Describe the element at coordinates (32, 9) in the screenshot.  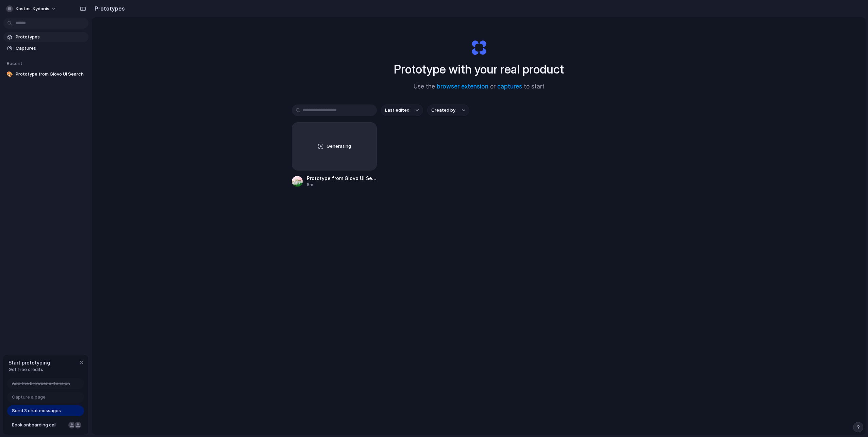
I see `span: kostas-kydonis` at that location.